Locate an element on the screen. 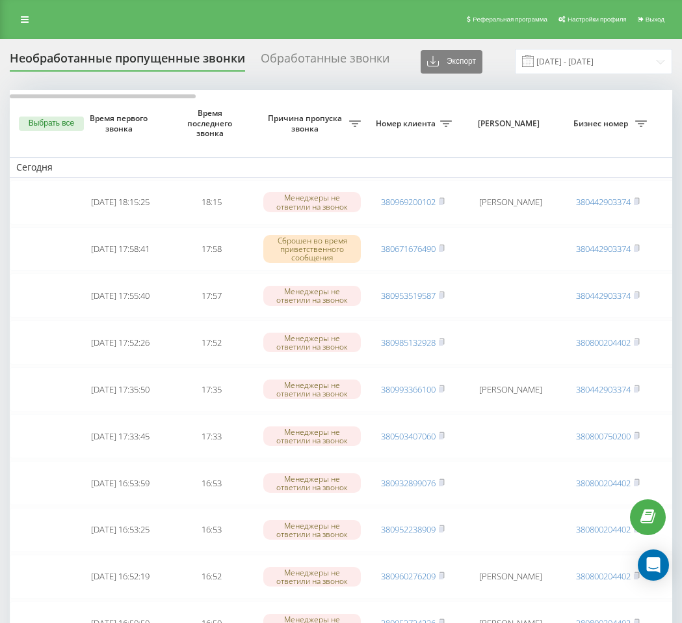 Image resolution: width=682 pixels, height=623 pixels. span: Настройки профиля is located at coordinates (597, 19).